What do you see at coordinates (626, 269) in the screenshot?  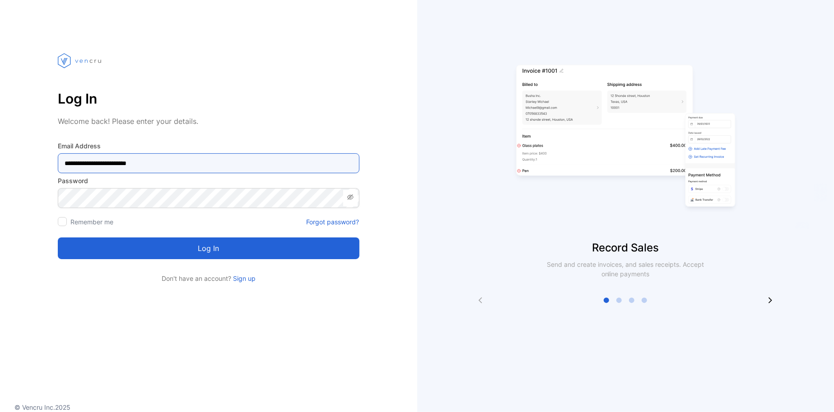 I see `p: Send and create invoices, and sales receipts. Accept online payments` at bounding box center [626, 269].